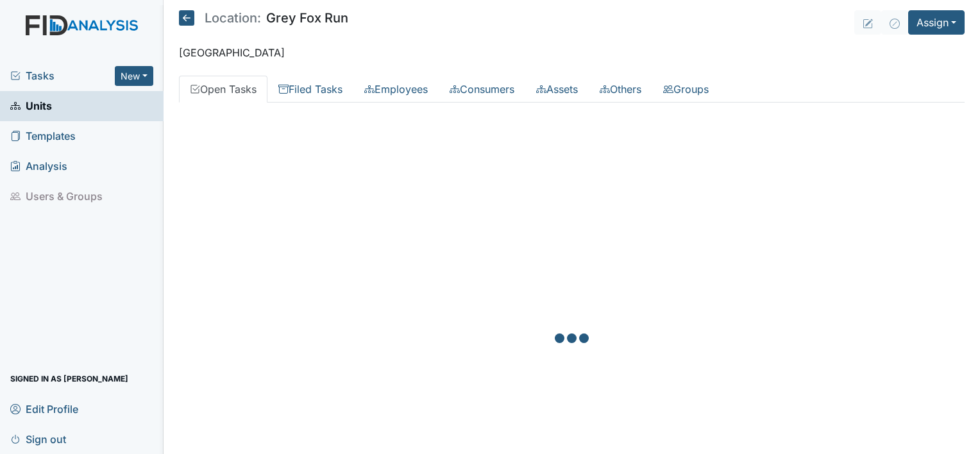 The width and height of the screenshot is (980, 454). I want to click on span: Templates, so click(43, 136).